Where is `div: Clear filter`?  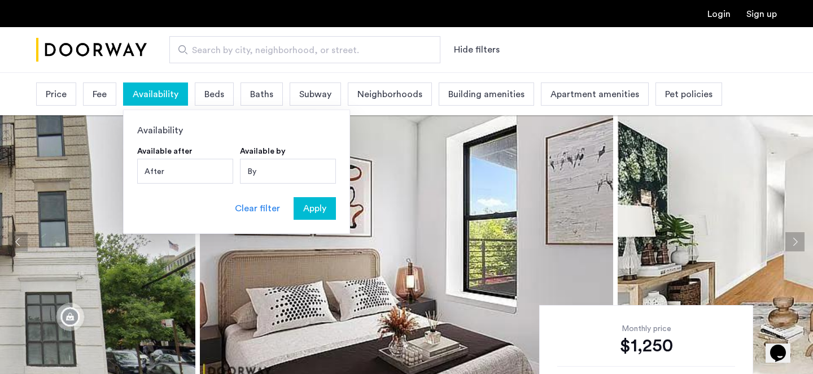 div: Clear filter is located at coordinates (258, 208).